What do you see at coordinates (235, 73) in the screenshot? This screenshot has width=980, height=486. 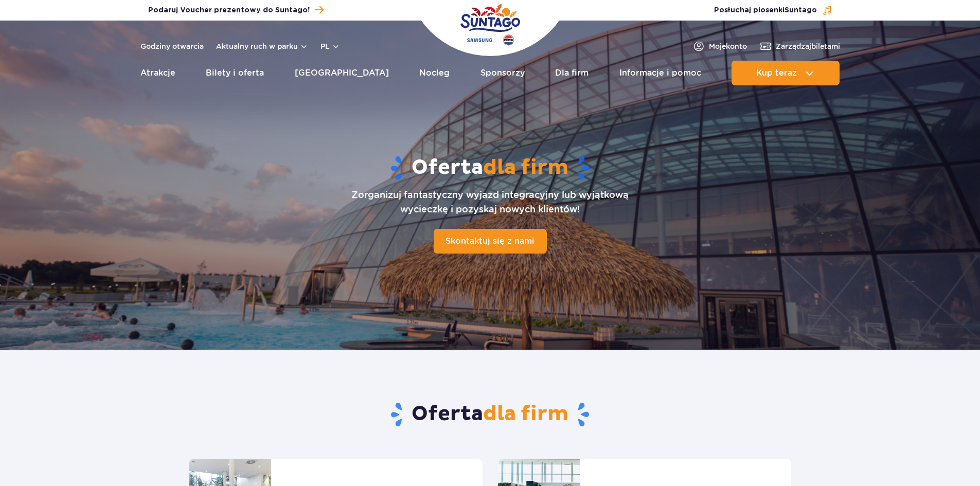 I see `a: Bilety i oferta` at bounding box center [235, 73].